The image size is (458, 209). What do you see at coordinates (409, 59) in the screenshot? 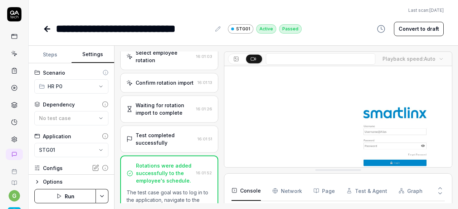
I see `div: Playback speed:` at bounding box center [409, 59].